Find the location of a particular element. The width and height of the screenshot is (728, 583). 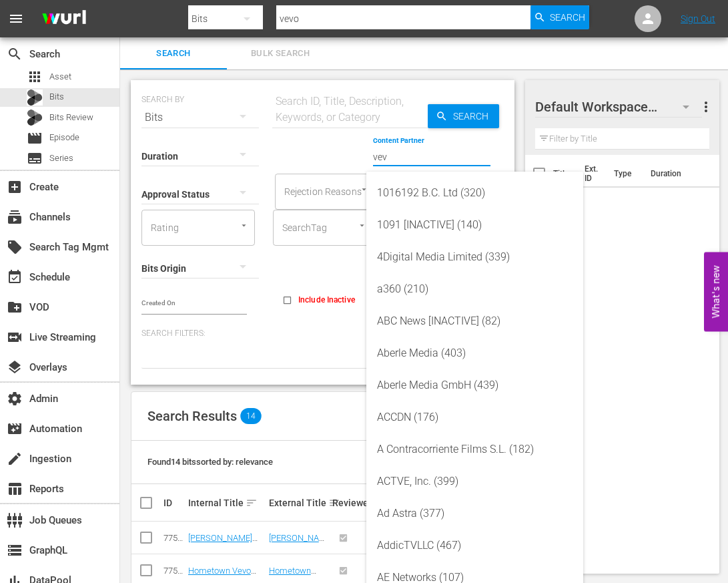

span: Search Tag Mgmt is located at coordinates (14, 247).